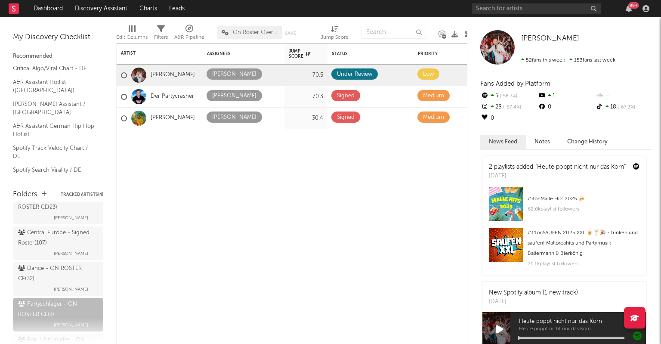 The image size is (661, 344). I want to click on div: Dance - ON ROSTER CE ( 32 ), so click(57, 274).